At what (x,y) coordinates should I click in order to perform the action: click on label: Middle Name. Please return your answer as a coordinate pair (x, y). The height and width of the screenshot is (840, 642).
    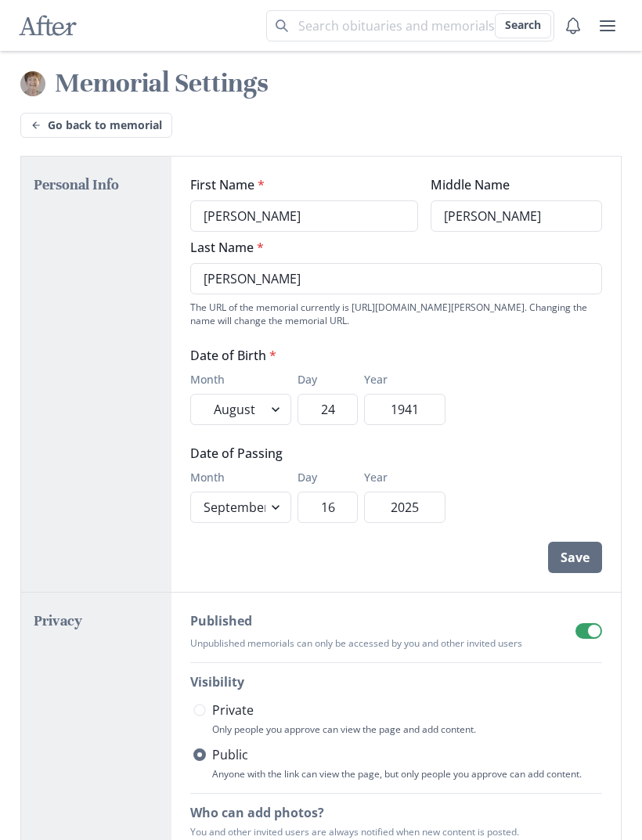
    Looking at the image, I should click on (511, 185).